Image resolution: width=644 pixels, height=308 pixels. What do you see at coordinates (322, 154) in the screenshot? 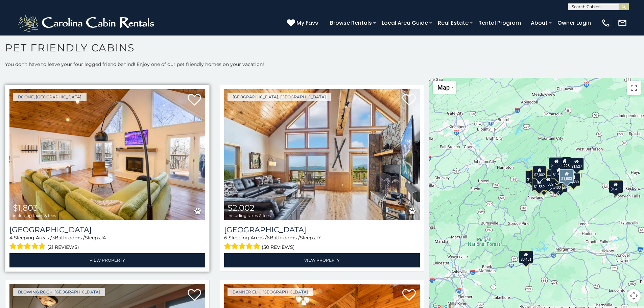
I see `img: Pinecone Manor` at bounding box center [322, 154].